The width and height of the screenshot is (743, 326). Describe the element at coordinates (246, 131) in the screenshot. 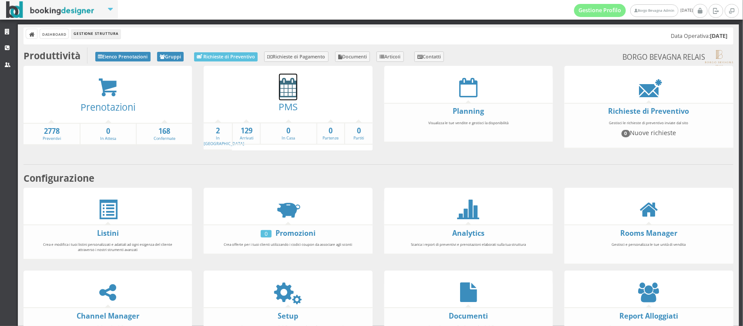

I see `strong: 129` at that location.